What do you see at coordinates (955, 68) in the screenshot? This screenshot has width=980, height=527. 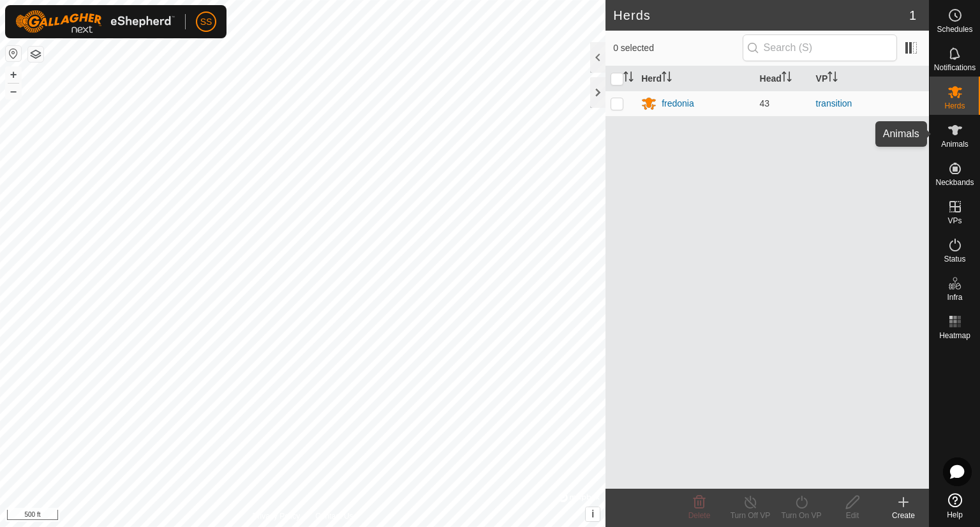 I see `span: Notifications` at bounding box center [955, 68].